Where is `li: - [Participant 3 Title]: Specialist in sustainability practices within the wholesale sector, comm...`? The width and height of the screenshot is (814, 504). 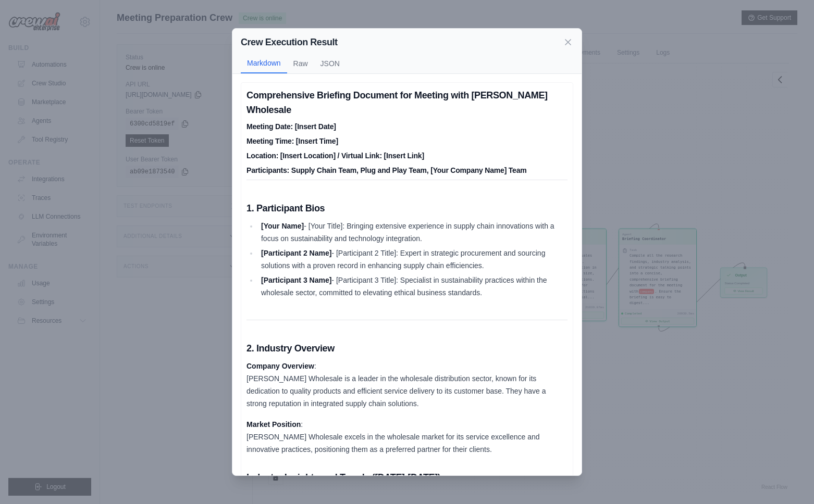
li: - [Participant 3 Title]: Specialist in sustainability practices within the wholesale sector, comm... is located at coordinates (413, 286).